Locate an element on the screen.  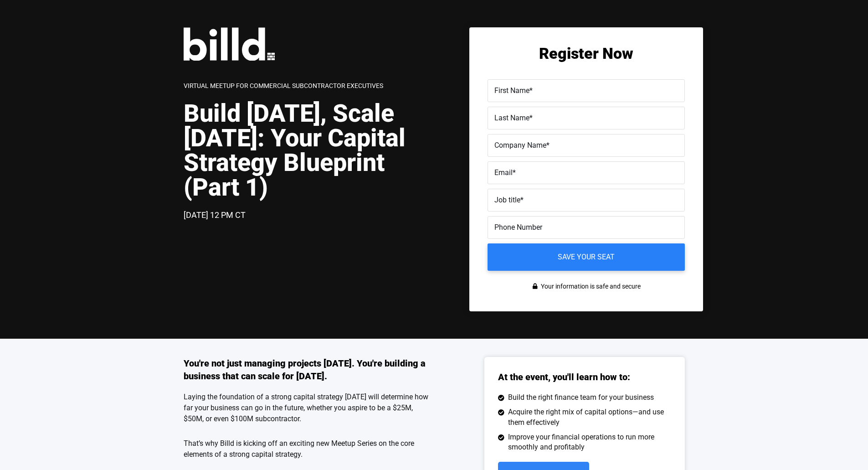
span: Build the right finance team for your business is located at coordinates (580, 397).